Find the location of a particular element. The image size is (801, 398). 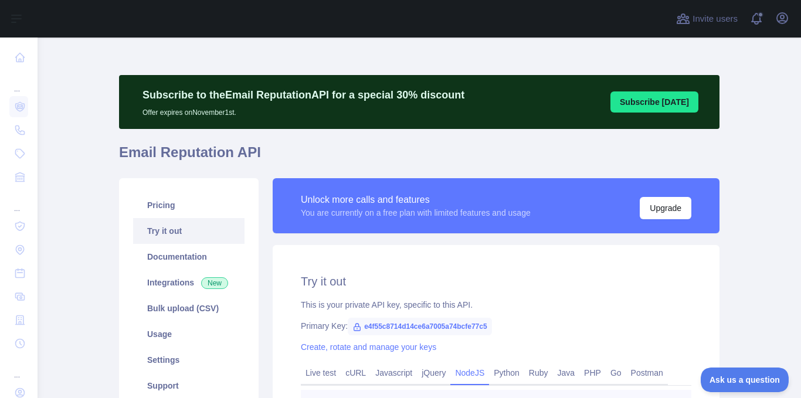

a: PHP is located at coordinates (592, 373).